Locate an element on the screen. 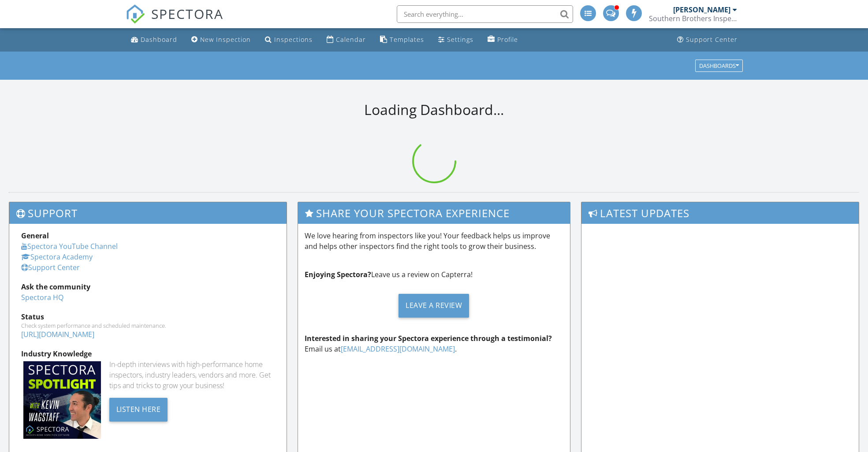  div: Southern Brothers Inspections is located at coordinates (693, 19).